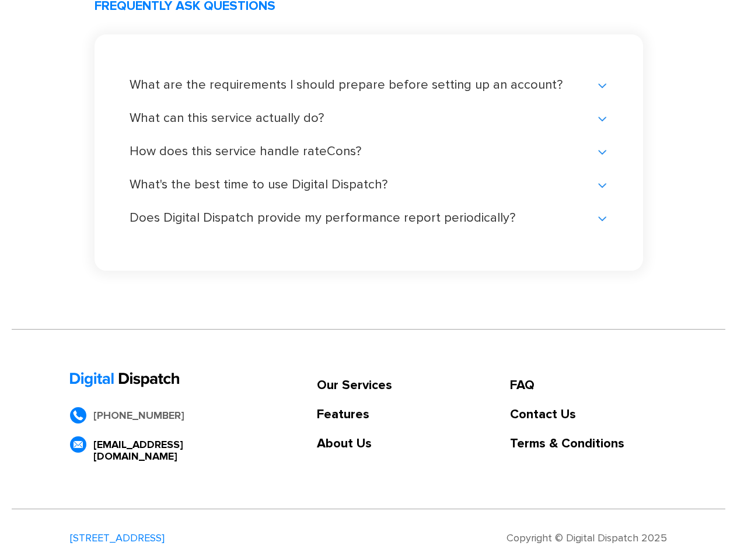 This screenshot has width=737, height=560. I want to click on a: About Us, so click(354, 444).